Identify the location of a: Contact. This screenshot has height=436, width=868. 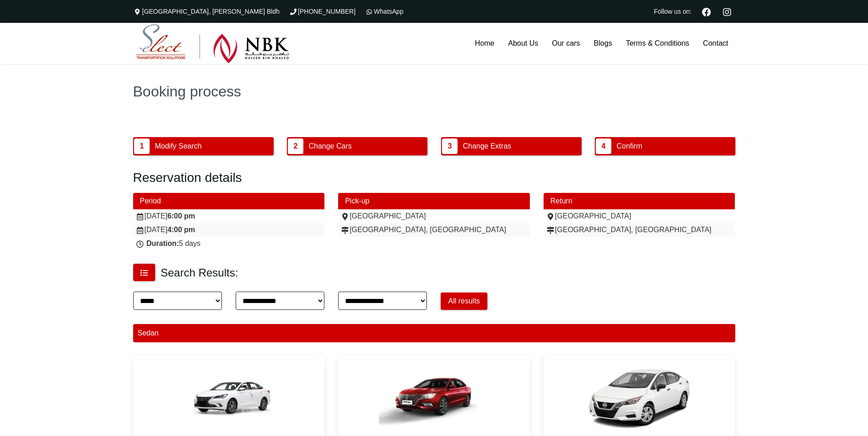
(715, 44).